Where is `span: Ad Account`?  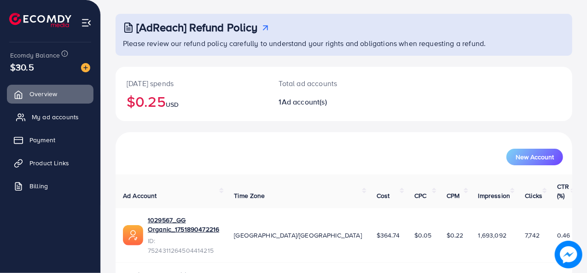 span: Ad Account is located at coordinates (140, 196).